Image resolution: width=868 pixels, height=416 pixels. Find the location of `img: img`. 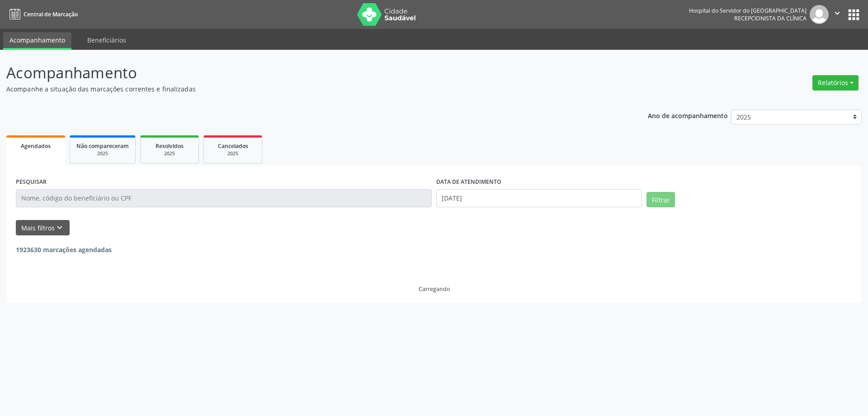

img: img is located at coordinates (819, 15).